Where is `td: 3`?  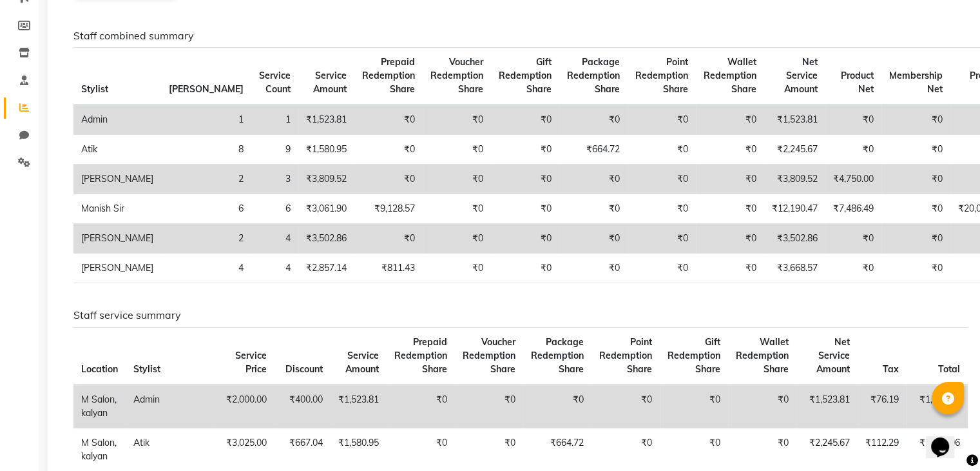 td: 3 is located at coordinates (275, 179).